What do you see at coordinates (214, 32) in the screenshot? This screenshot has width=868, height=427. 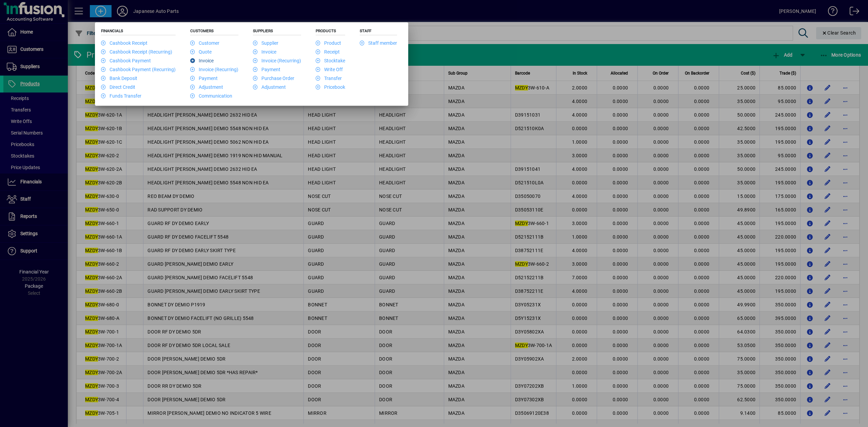 I see `h5: Customers` at bounding box center [214, 32].